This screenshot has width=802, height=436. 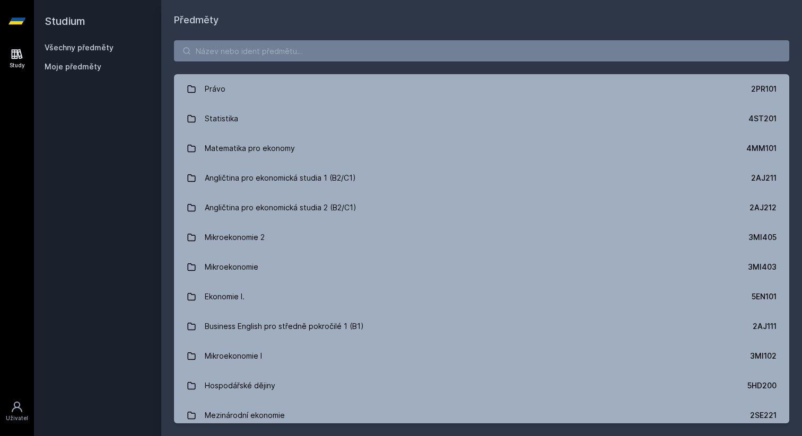 I want to click on div: Mikroekonomie, so click(x=231, y=267).